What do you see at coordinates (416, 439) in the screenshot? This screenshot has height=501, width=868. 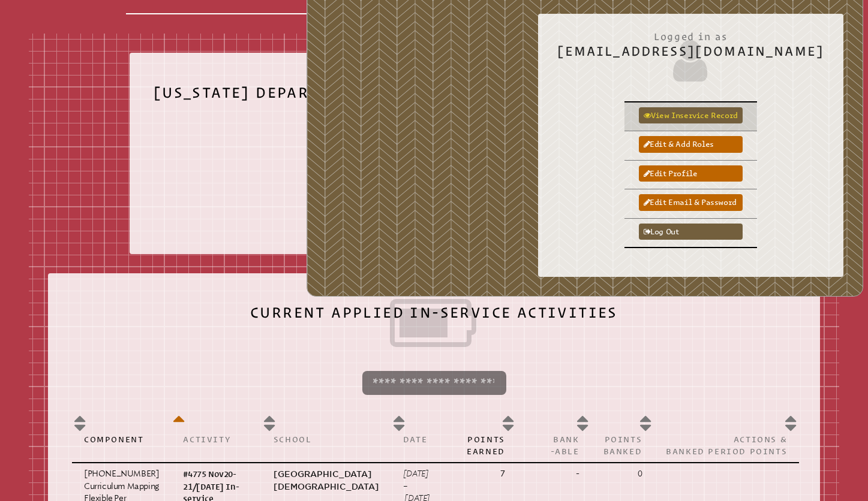 I see `p: Date` at bounding box center [416, 439].